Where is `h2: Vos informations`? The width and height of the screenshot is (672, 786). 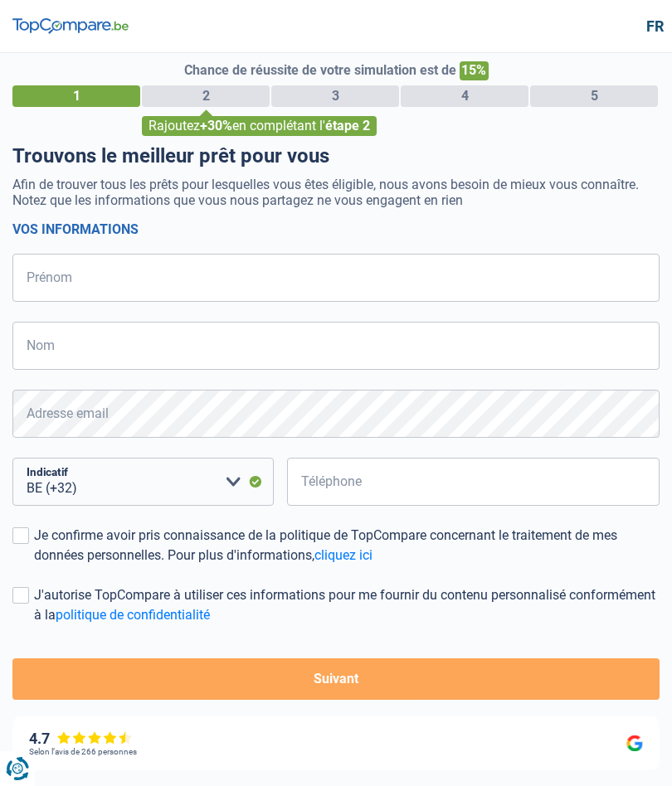 h2: Vos informations is located at coordinates (336, 229).